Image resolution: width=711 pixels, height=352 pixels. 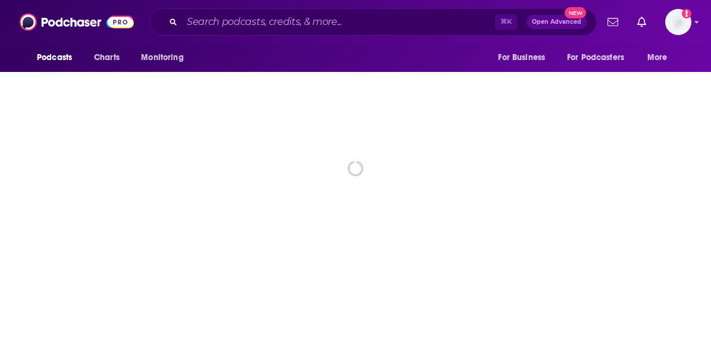 What do you see at coordinates (687, 14) in the screenshot?
I see `svg: Add a profile image` at bounding box center [687, 14].